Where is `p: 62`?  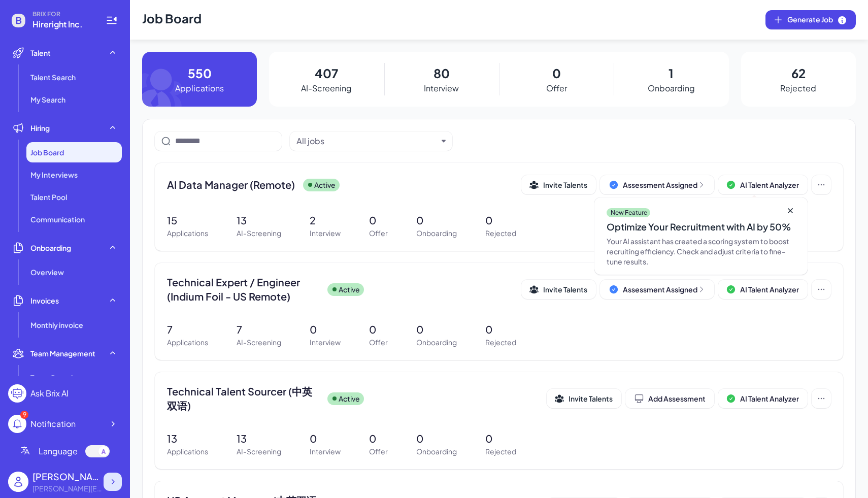 p: 62 is located at coordinates (799, 73).